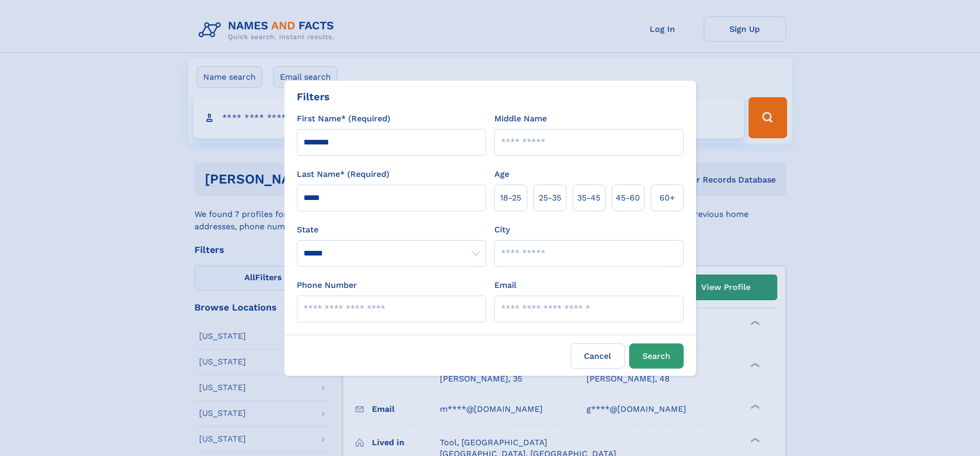  What do you see at coordinates (510, 198) in the screenshot?
I see `span: 18‑25` at bounding box center [510, 198].